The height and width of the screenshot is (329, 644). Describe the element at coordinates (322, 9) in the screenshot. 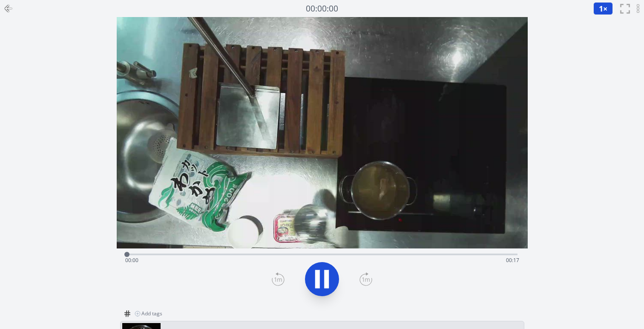

I see `a: 00:00:00` at that location.